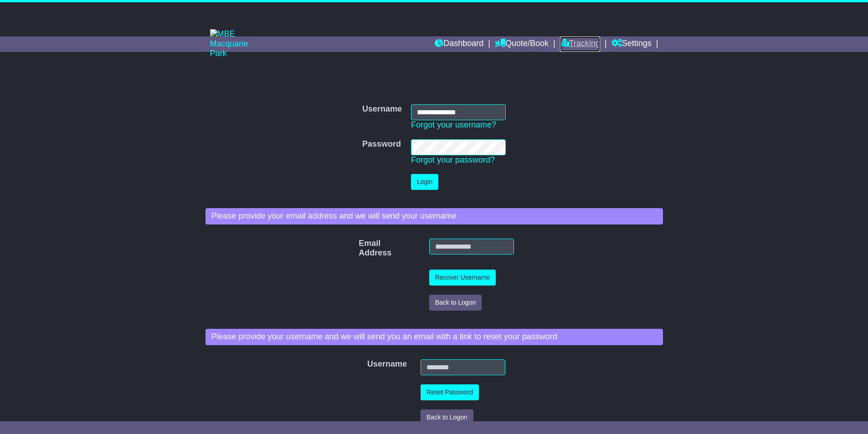 The height and width of the screenshot is (434, 868). What do you see at coordinates (434, 337) in the screenshot?
I see `div: Please provide your username and we will send you an email with a link to reset your password` at bounding box center [434, 337].